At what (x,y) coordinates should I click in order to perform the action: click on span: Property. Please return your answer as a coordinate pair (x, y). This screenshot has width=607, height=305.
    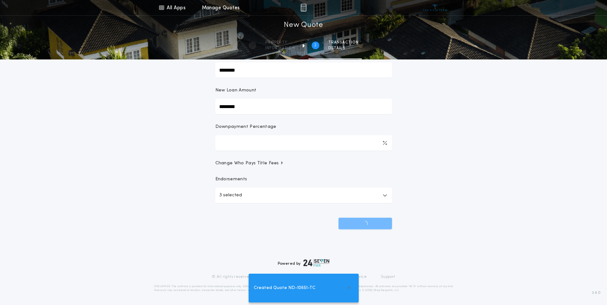
    Looking at the image, I should click on (280, 43).